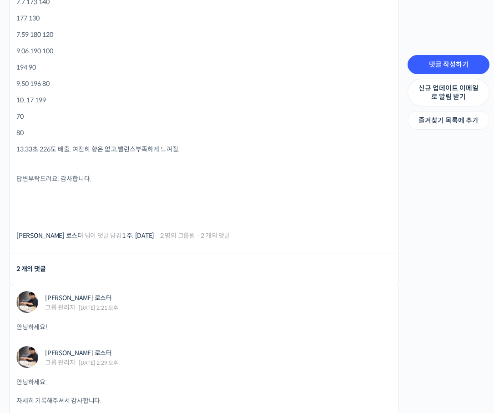 This screenshot has height=413, width=494. What do you see at coordinates (204, 35) in the screenshot?
I see `p: 7.59 180 120` at bounding box center [204, 35].